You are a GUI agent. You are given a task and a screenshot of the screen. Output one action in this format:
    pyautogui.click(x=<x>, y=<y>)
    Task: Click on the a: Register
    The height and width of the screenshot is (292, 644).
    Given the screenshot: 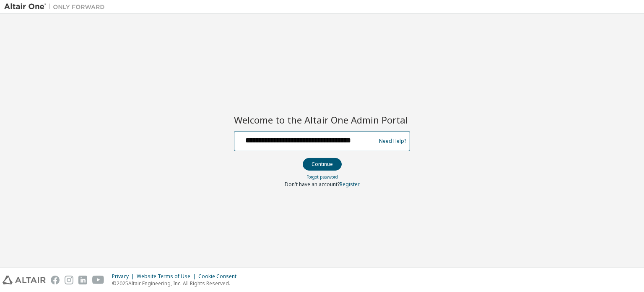 What is the action you would take?
    pyautogui.click(x=350, y=184)
    